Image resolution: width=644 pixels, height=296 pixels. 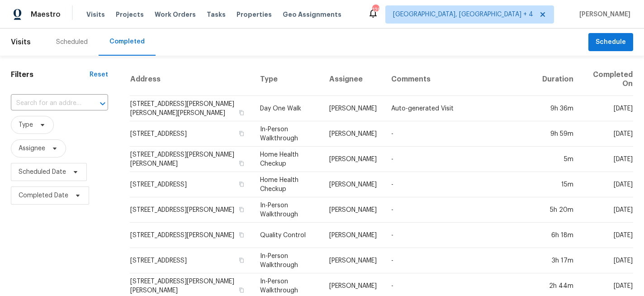 What do you see at coordinates (459, 109) in the screenshot?
I see `td: Auto-generated Visit` at bounding box center [459, 109].